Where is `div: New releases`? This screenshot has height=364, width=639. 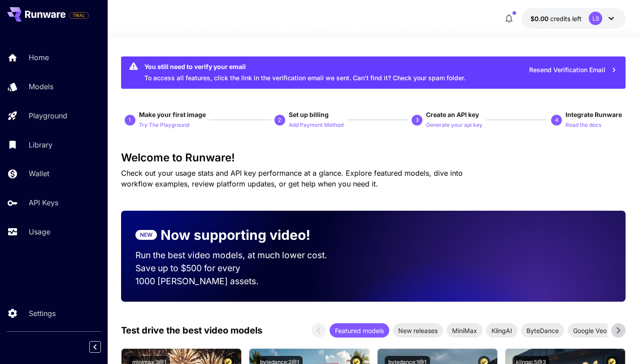
div: New releases is located at coordinates (417, 330).